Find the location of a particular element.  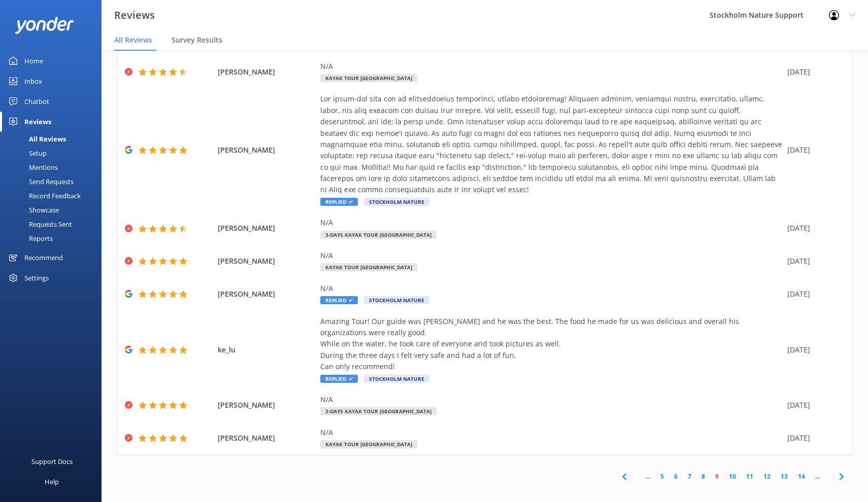

a: Requests Sent is located at coordinates (54, 224).